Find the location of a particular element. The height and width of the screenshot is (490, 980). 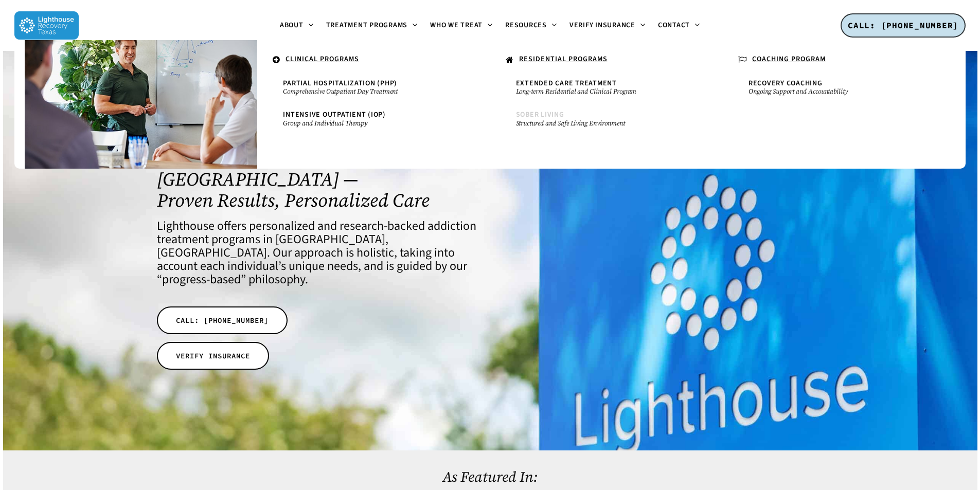

a: About is located at coordinates (296, 26).